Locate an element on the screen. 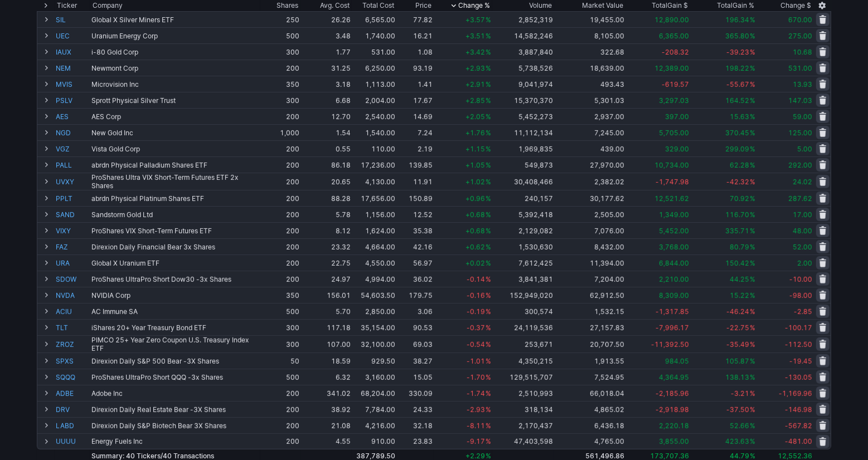  span: 10,734.00 is located at coordinates (671, 165).